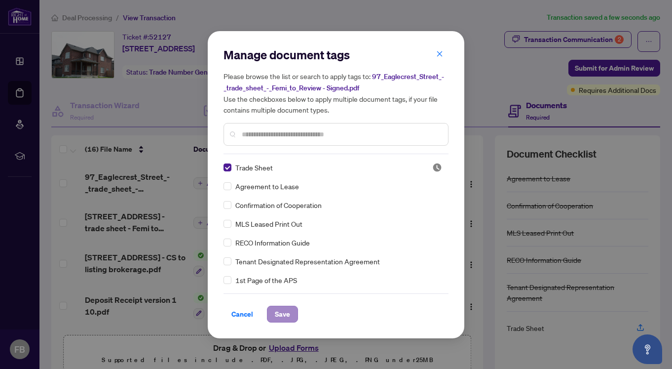 The image size is (672, 369). I want to click on img: status, so click(437, 167).